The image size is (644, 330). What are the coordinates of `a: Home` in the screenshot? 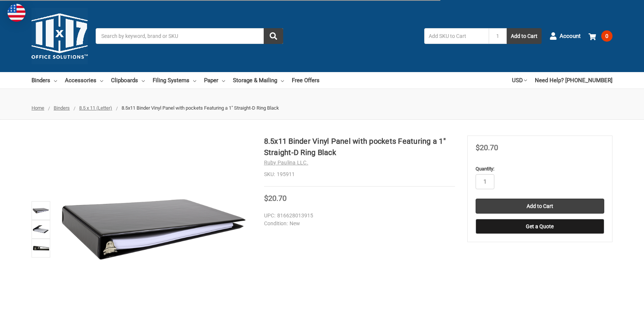 It's located at (38, 107).